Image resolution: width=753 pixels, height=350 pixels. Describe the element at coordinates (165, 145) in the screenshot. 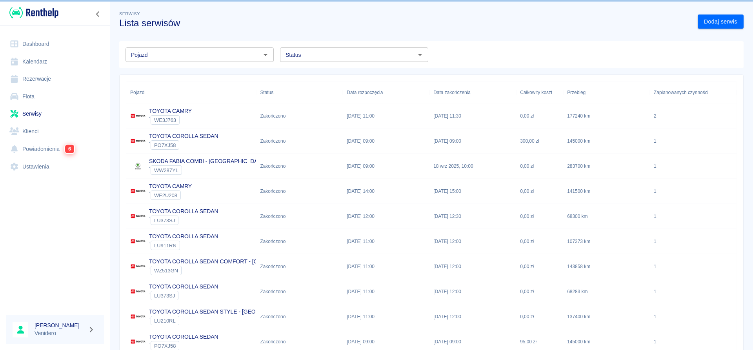

I see `span: PO7XJ58` at that location.